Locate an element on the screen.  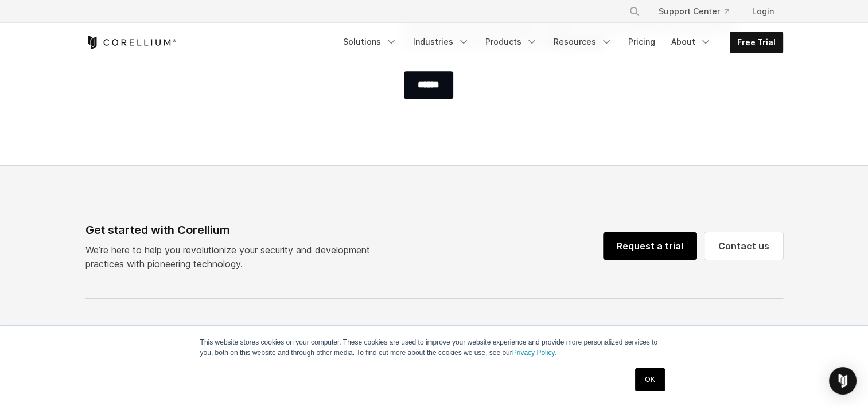
a: Resources is located at coordinates (583, 42).